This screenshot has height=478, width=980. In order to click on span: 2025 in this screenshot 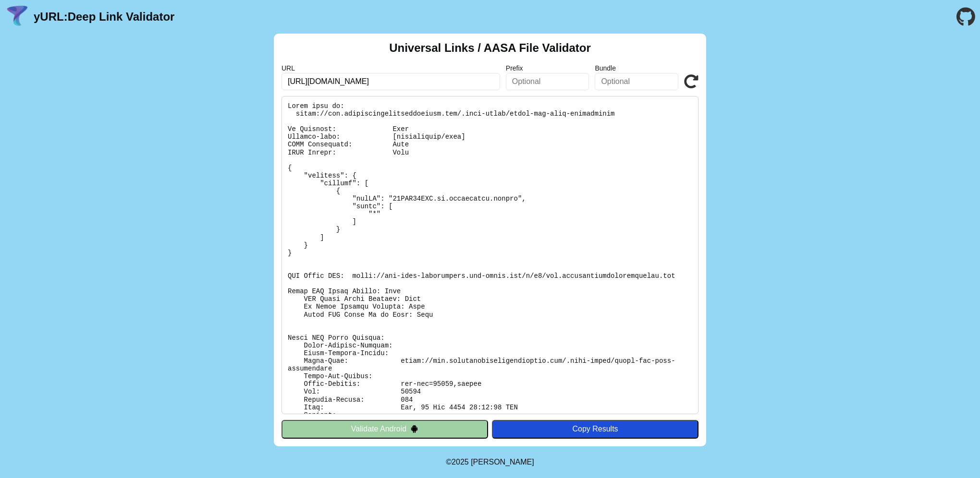, I will do `click(460, 462)`.